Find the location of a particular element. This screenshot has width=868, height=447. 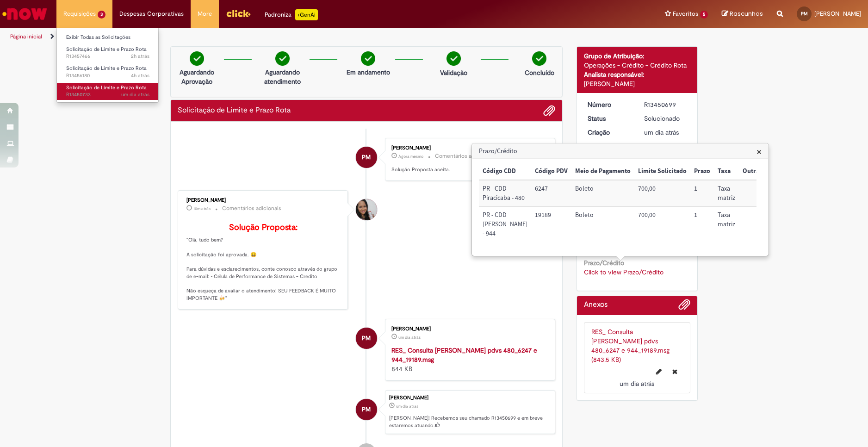

p: "Olá, tudo bem? A solicitação foi aprovada. 😀 Para dúvidas e esclarecimentos, conte conosco atrav... is located at coordinates (263, 262).